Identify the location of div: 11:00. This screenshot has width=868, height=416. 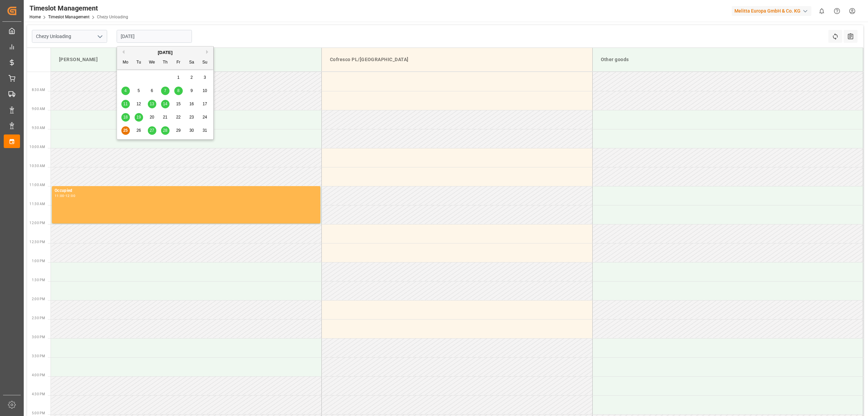
(59, 195).